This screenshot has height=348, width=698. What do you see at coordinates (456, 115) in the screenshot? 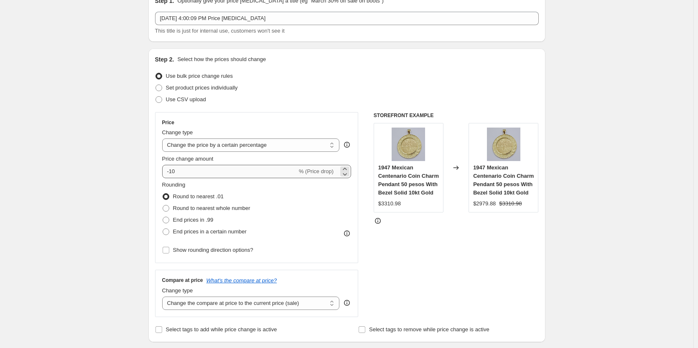
I see `h6: STOREFRONT EXAMPLE` at bounding box center [456, 115].